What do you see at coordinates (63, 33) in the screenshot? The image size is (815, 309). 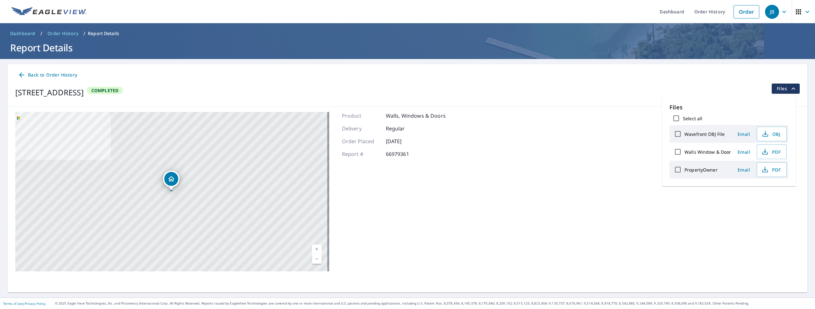 I see `span: Order History` at bounding box center [63, 33].